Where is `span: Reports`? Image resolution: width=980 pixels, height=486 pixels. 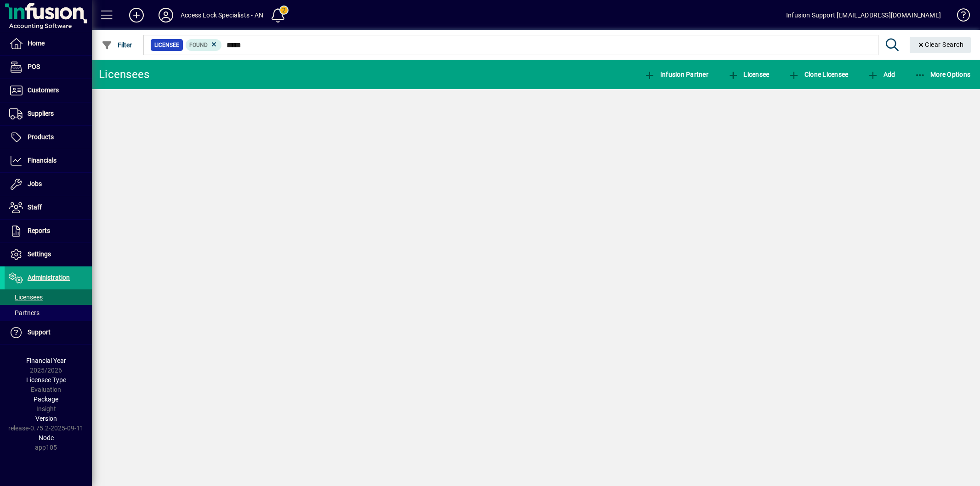 span: Reports is located at coordinates (39, 231).